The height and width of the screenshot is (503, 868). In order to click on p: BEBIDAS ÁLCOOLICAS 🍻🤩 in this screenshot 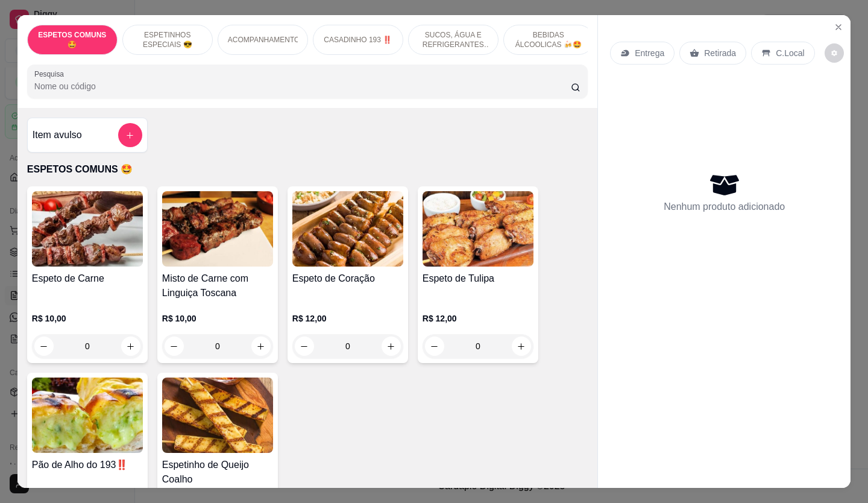, I will do `click(548, 40)`.